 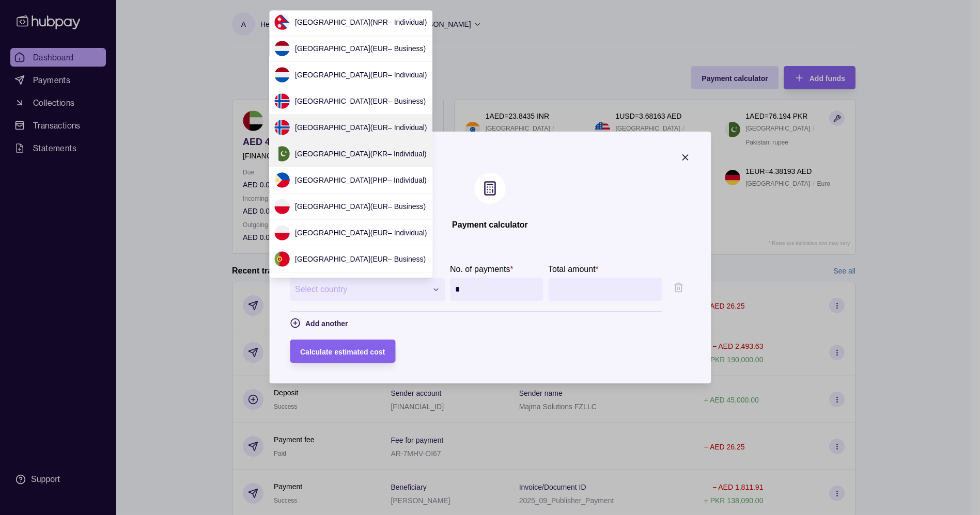 I want to click on img: pt, so click(x=282, y=259).